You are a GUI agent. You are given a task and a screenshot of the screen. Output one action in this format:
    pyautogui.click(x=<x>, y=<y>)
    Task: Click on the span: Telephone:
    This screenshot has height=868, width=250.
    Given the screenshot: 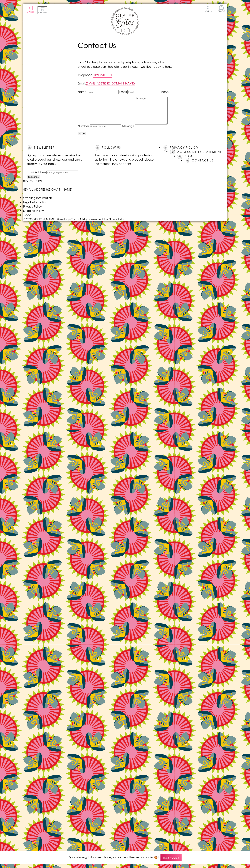 What is the action you would take?
    pyautogui.click(x=85, y=75)
    